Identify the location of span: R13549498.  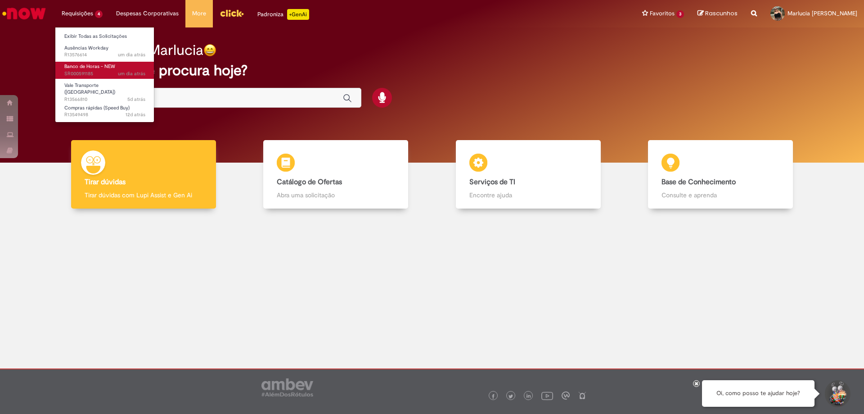
(105, 115).